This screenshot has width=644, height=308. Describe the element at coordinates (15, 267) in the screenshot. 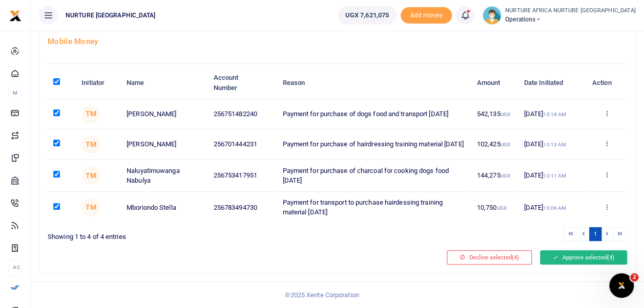

I see `li: Ac` at that location.